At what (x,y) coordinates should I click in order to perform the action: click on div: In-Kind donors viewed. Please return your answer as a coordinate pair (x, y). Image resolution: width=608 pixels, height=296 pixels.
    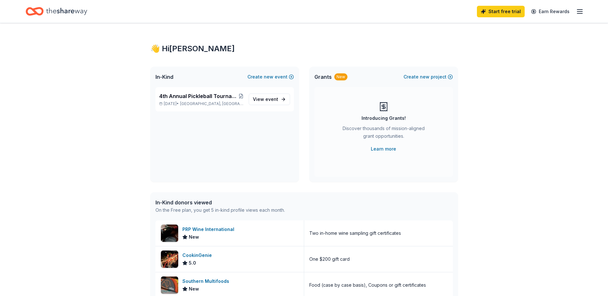
    Looking at the image, I should click on (220, 203).